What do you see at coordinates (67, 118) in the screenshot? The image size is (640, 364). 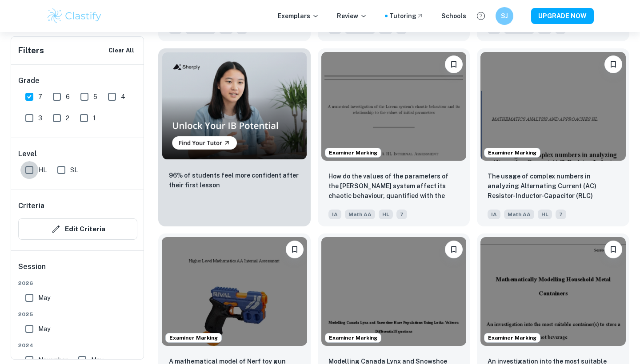 I see `span: 2` at bounding box center [67, 118].